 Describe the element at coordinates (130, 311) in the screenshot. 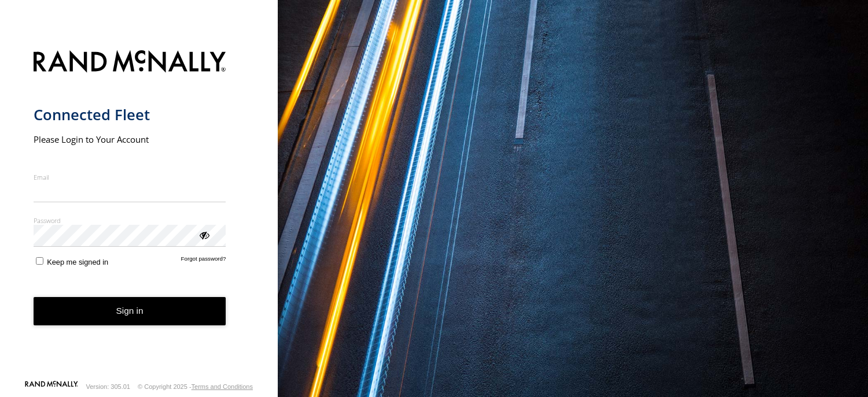

I see `button: Sign in` at that location.